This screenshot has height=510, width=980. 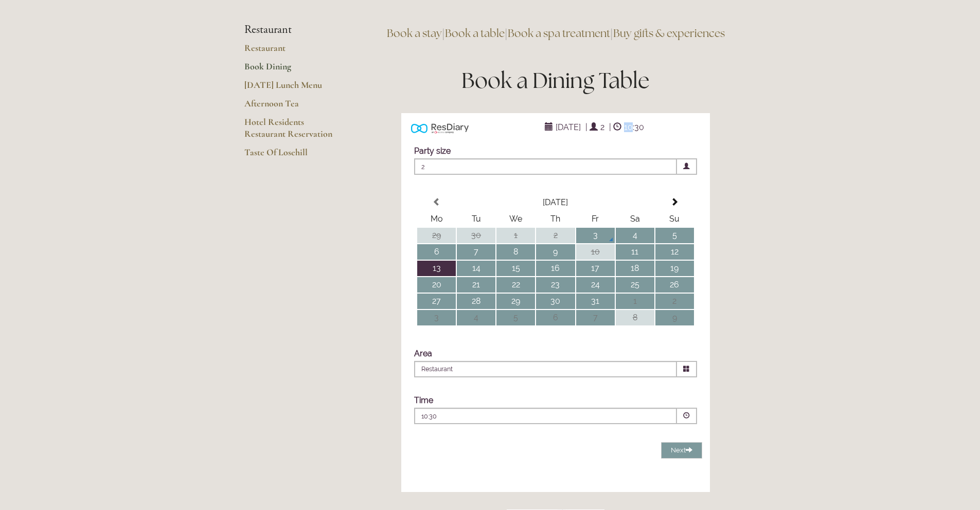 I want to click on td: 18, so click(x=635, y=268).